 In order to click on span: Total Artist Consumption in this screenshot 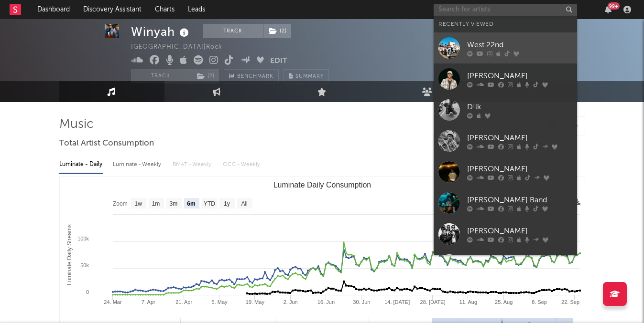, I will do `click(107, 144)`.